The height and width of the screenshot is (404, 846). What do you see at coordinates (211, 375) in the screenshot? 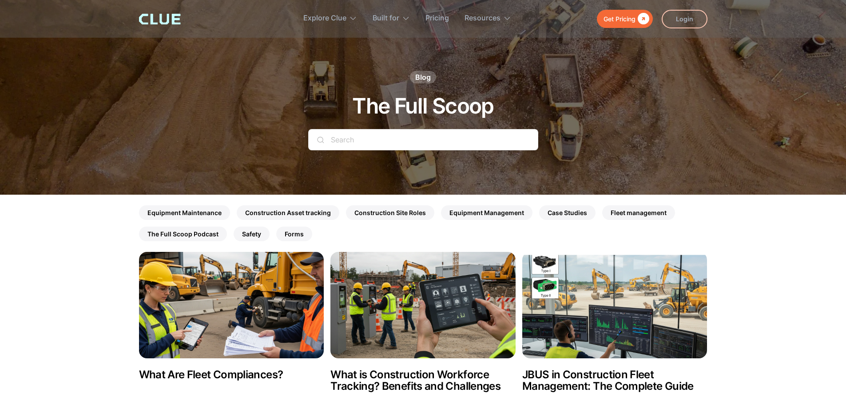
I see `h2: What Are Fleet Compliances?` at bounding box center [211, 375].